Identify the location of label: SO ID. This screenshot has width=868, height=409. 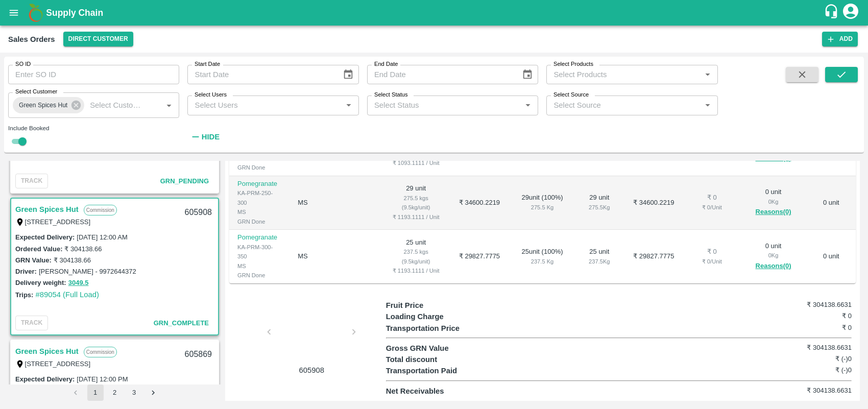
(23, 64).